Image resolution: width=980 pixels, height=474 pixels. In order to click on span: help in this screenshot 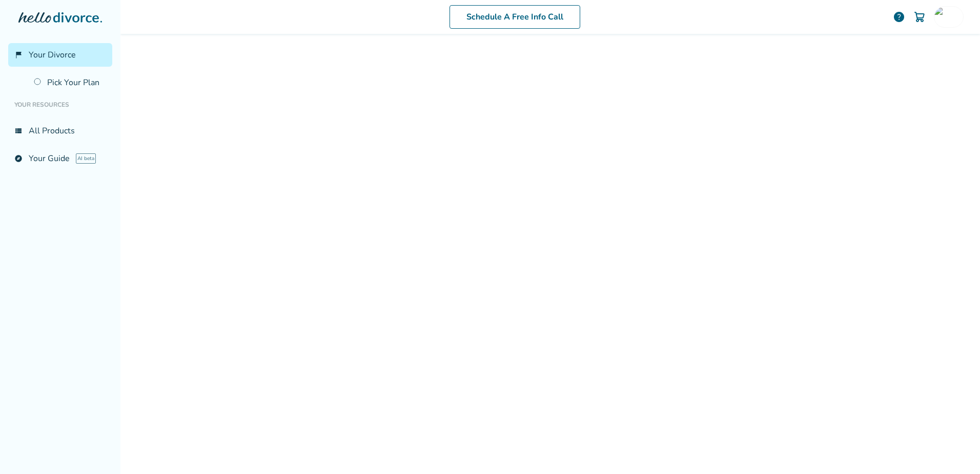, I will do `click(899, 17)`.